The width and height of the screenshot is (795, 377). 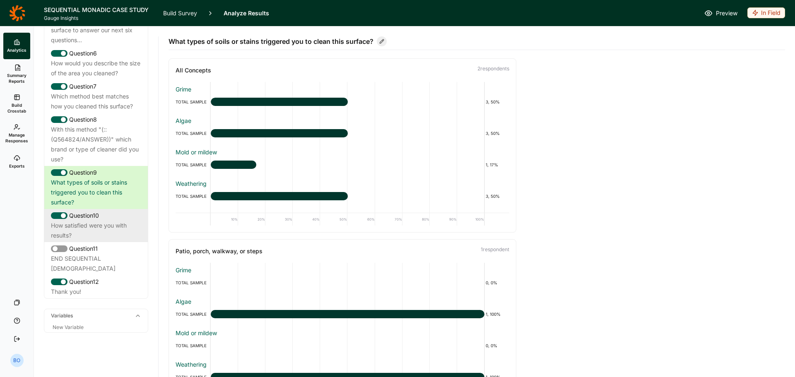 What do you see at coordinates (193, 70) in the screenshot?
I see `h3: All Concepts` at bounding box center [193, 70].